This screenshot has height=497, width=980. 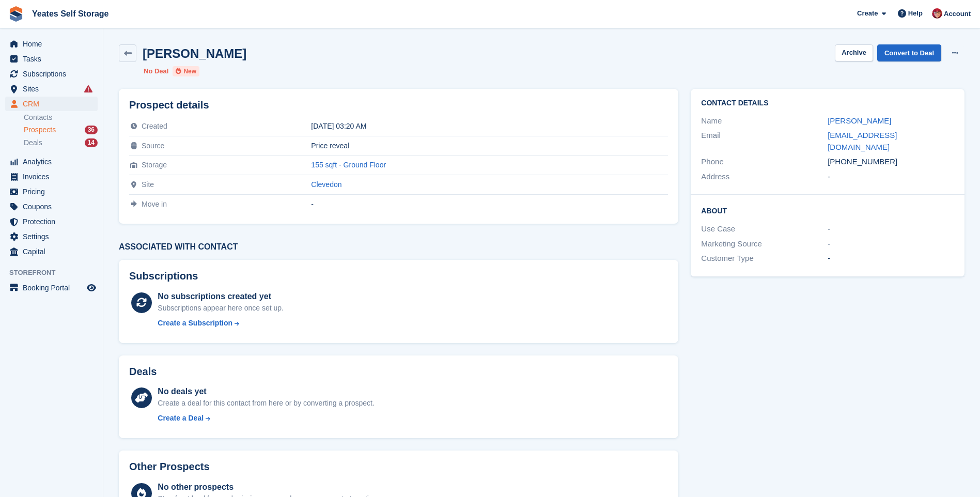 I want to click on a: Prospects 36, so click(x=60, y=130).